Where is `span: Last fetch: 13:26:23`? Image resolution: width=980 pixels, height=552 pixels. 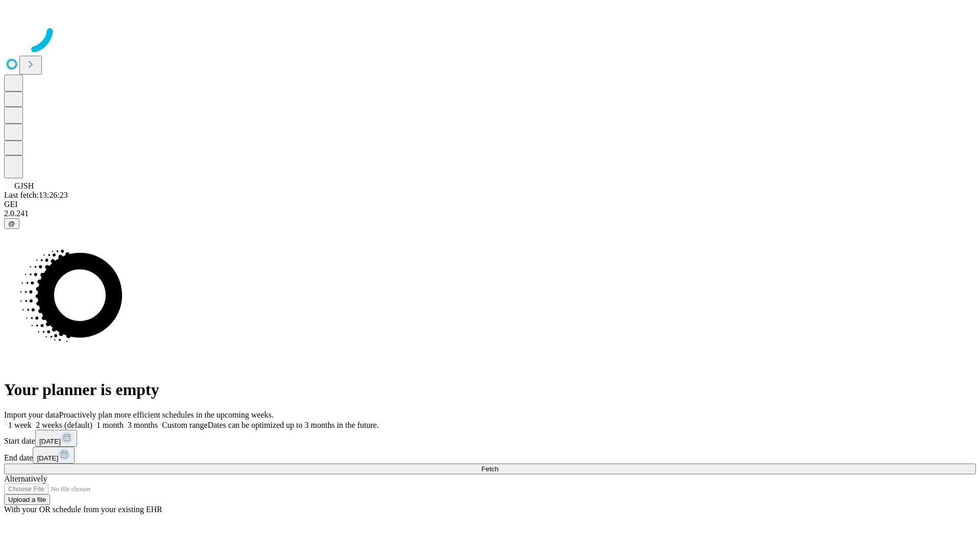
span: Last fetch: 13:26:23 is located at coordinates (36, 195).